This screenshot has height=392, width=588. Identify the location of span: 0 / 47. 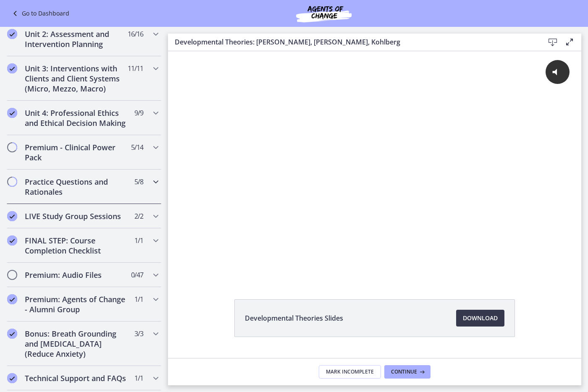
(137, 275).